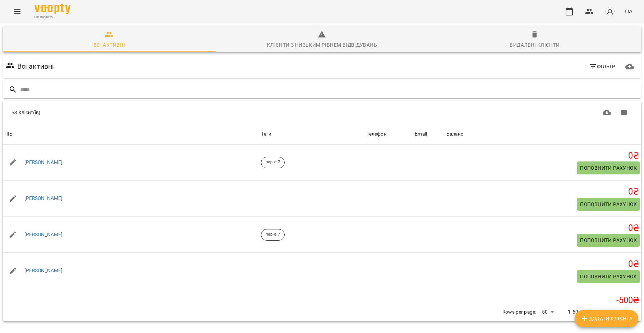 This screenshot has height=333, width=644. I want to click on button: UA, so click(628, 11).